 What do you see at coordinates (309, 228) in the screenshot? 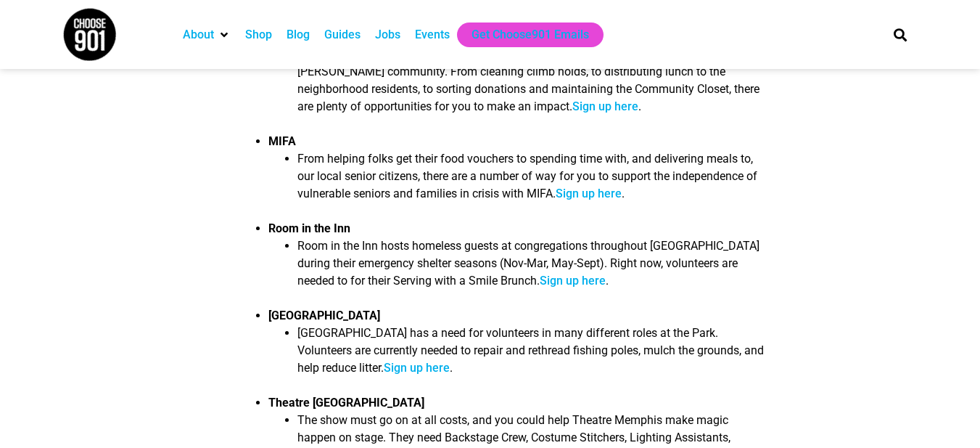
I see `strong: Room in the Inn` at bounding box center [309, 228].